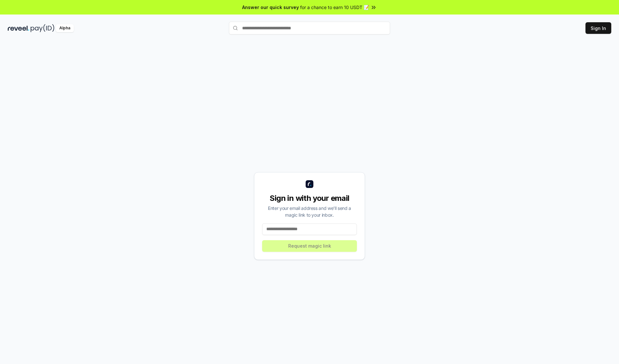 Image resolution: width=619 pixels, height=364 pixels. Describe the element at coordinates (310, 198) in the screenshot. I see `div: Sign in with your email` at that location.